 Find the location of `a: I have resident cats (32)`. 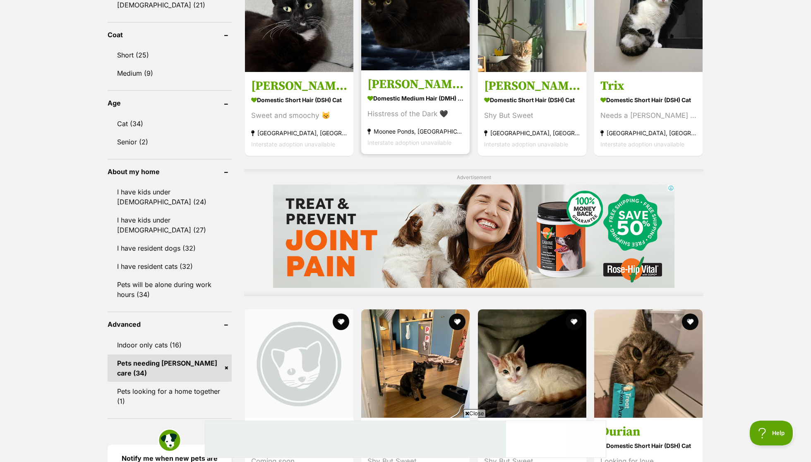

a: I have resident cats (32) is located at coordinates (170, 267).